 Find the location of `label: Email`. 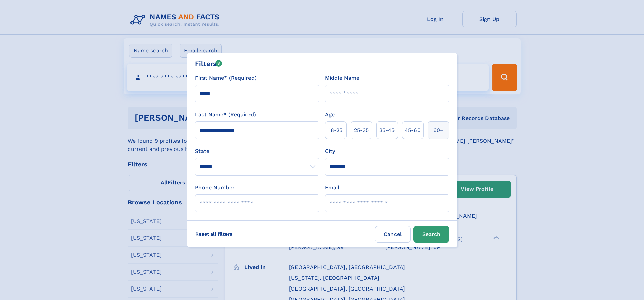

label: Email is located at coordinates (331, 188).